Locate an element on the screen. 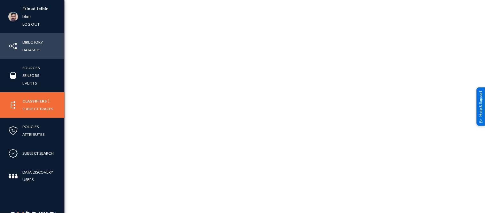 The width and height of the screenshot is (485, 213). a: Sensors is located at coordinates (31, 75).